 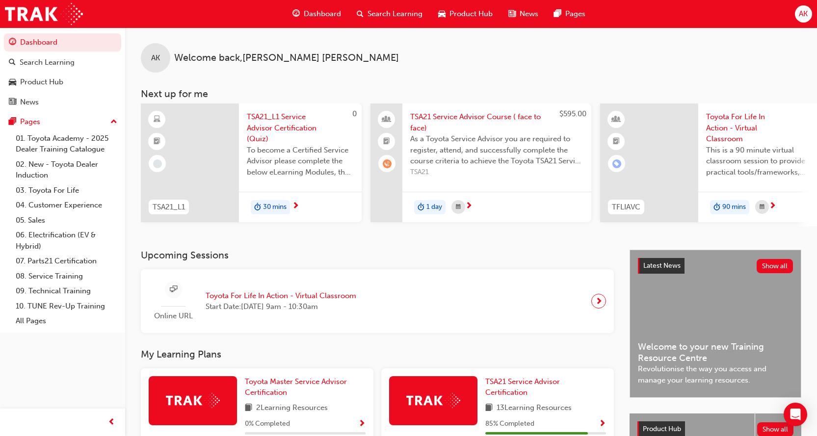 What do you see at coordinates (377, 255) in the screenshot?
I see `h3: Upcoming Sessions` at bounding box center [377, 255].